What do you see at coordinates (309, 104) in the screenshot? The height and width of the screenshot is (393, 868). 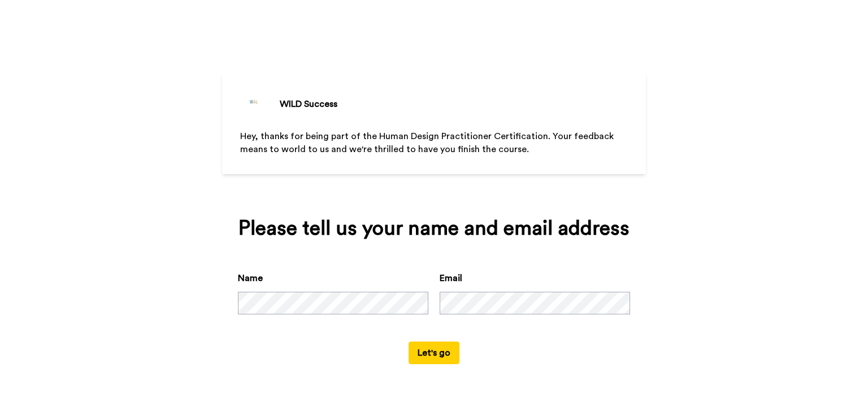 I see `div: WILD Success` at bounding box center [309, 104].